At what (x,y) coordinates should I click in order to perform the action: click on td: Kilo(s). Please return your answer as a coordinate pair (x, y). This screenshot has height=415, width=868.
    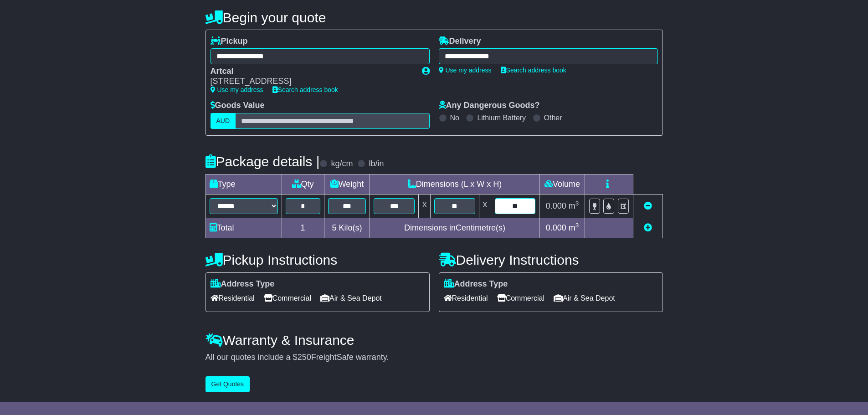
    Looking at the image, I should click on (347, 228).